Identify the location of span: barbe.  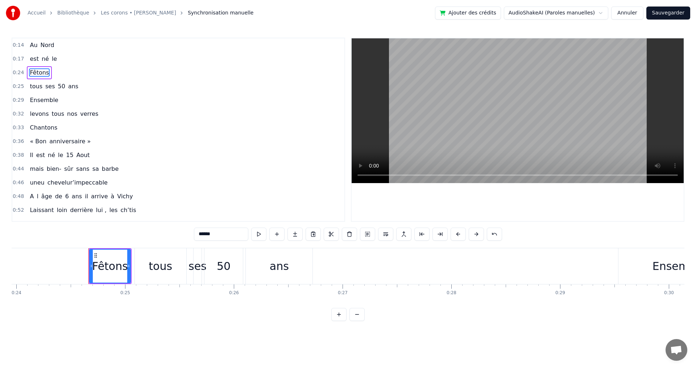
(110, 169).